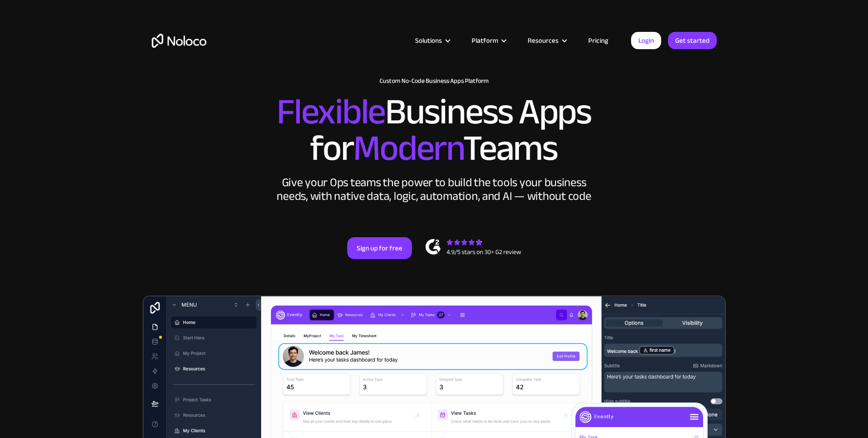 Image resolution: width=868 pixels, height=438 pixels. What do you see at coordinates (693, 40) in the screenshot?
I see `a: Get started` at bounding box center [693, 40].